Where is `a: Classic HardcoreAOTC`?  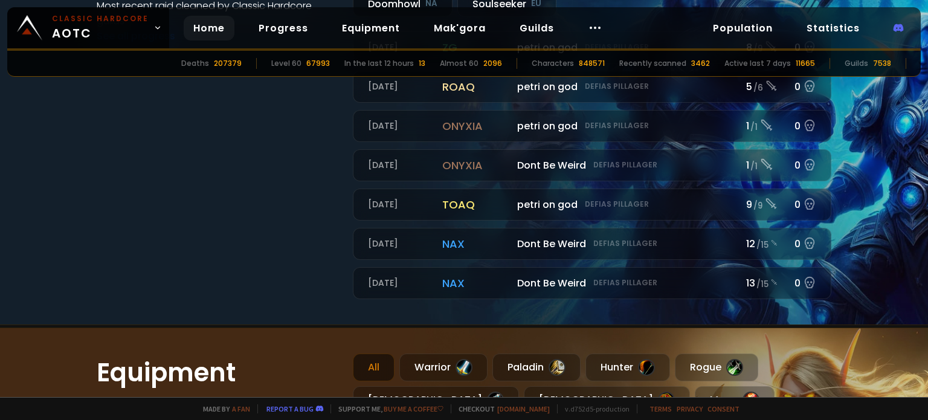
a: Classic HardcoreAOTC is located at coordinates (88, 28).